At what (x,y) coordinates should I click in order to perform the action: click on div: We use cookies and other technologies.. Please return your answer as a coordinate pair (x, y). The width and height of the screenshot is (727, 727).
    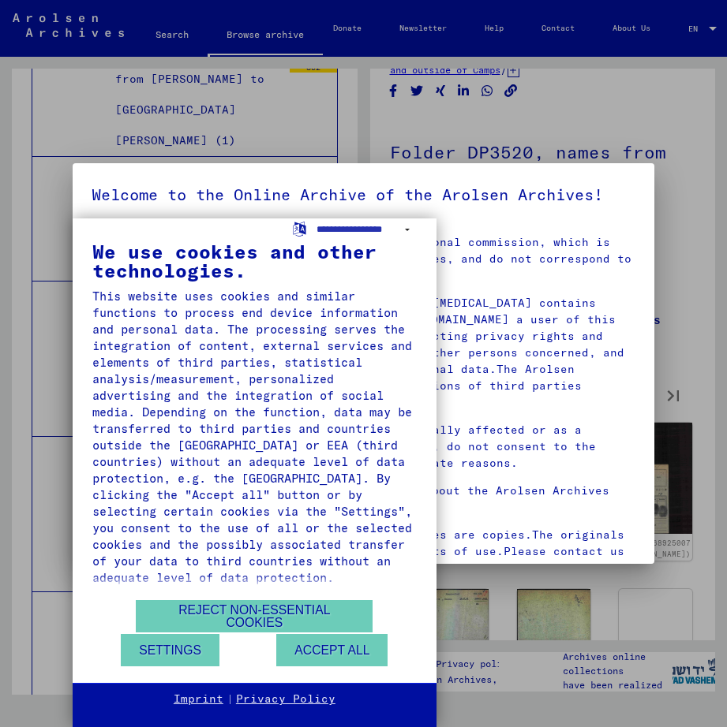
    Looking at the image, I should click on (254, 261).